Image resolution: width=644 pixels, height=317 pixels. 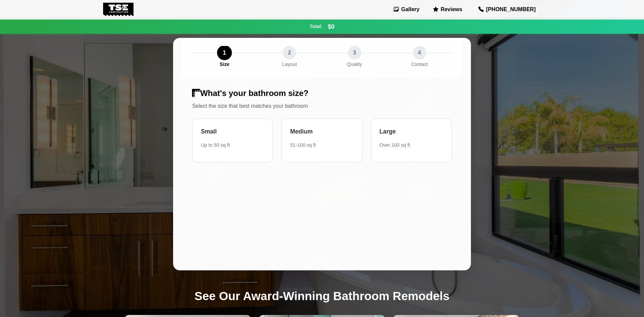 What do you see at coordinates (289, 53) in the screenshot?
I see `div: 2` at bounding box center [289, 53].